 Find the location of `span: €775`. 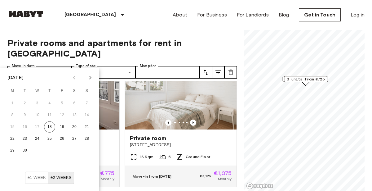

span: €775 is located at coordinates (107, 173).